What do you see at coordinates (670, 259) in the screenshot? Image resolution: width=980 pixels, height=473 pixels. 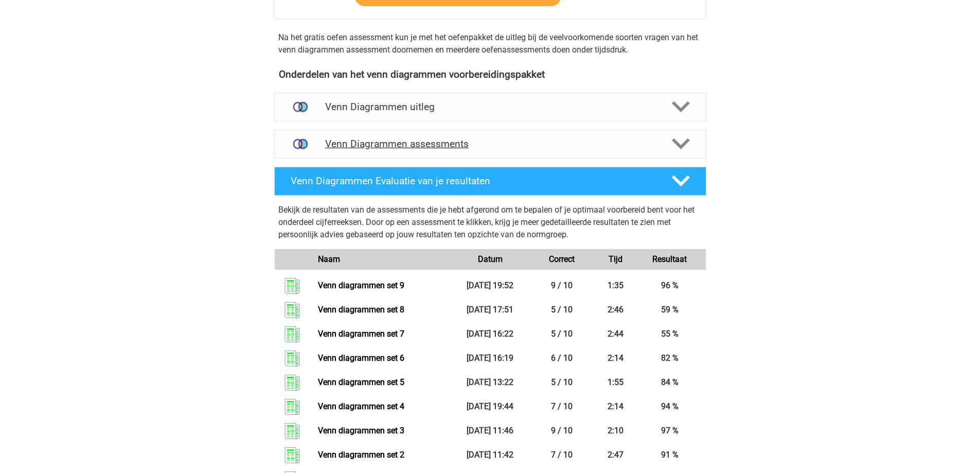 I see `div: Resultaat` at bounding box center [670, 259].